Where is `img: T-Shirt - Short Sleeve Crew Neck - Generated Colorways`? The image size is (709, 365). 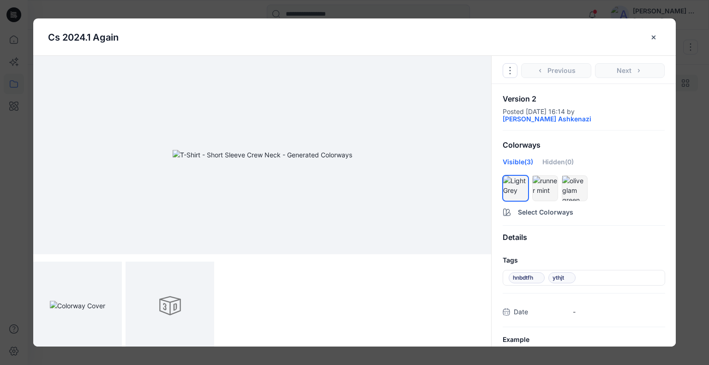 img: T-Shirt - Short Sleeve Crew Neck - Generated Colorways is located at coordinates (262, 155).